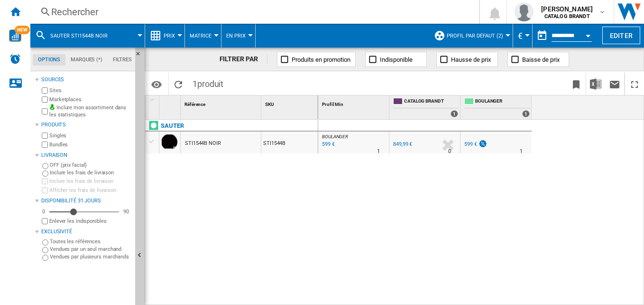  Describe the element at coordinates (87, 35) in the screenshot. I see `div: SAUTER STI1544B NOIR` at that location.